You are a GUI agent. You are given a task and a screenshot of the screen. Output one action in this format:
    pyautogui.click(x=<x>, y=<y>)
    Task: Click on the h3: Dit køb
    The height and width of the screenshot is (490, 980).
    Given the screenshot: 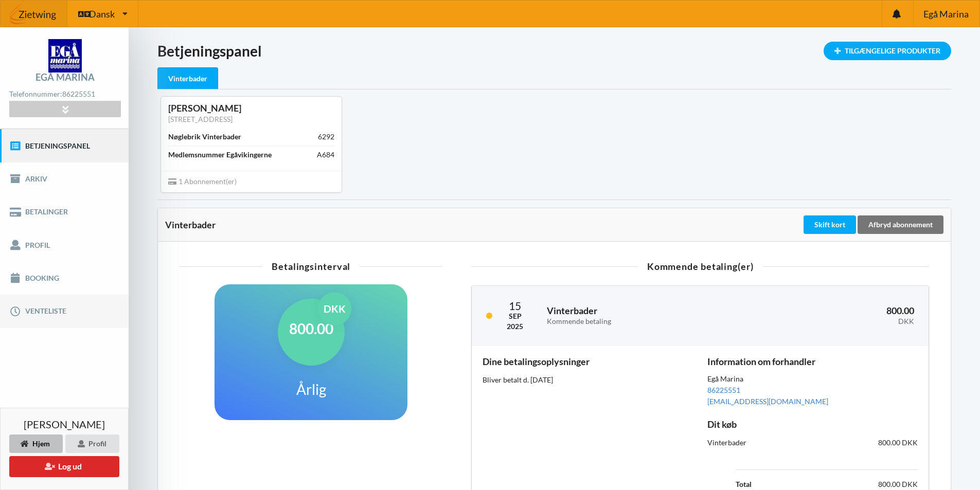 What is the action you would take?
    pyautogui.click(x=813, y=424)
    